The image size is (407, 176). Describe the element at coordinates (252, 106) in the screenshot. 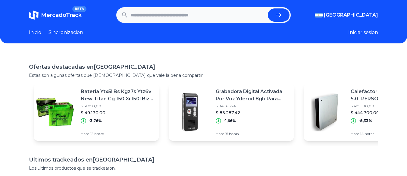

I see `p: $ 84.695,24` at that location.